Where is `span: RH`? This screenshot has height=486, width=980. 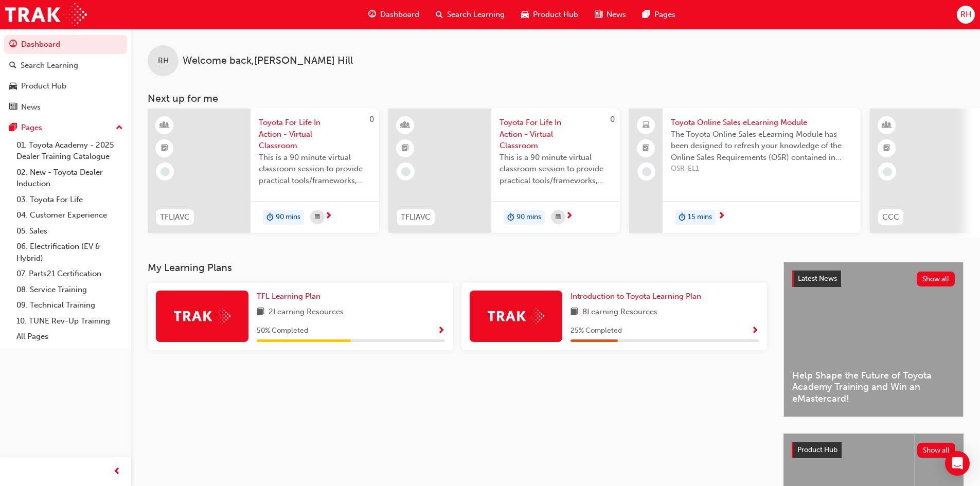 span: RH is located at coordinates (163, 61).